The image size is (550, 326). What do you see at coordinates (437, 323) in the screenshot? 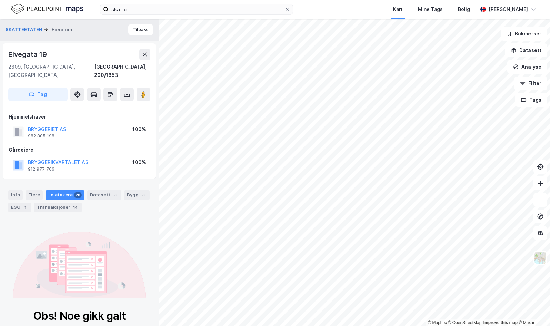
I see `a: Mapbox` at bounding box center [437, 323].